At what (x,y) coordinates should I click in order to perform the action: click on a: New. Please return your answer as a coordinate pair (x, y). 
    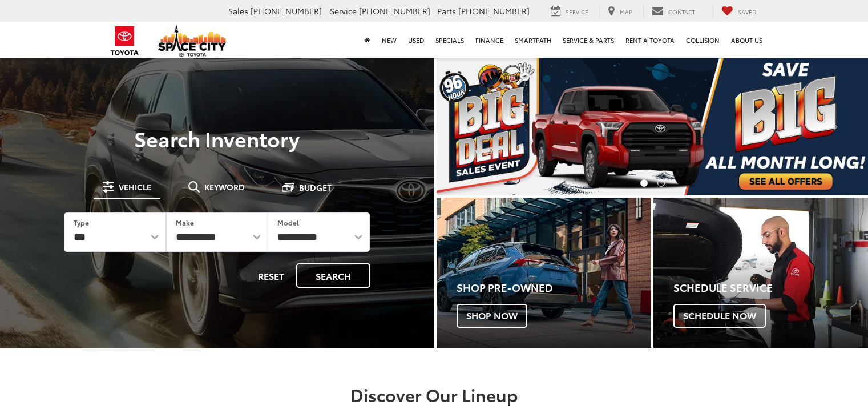
    Looking at the image, I should click on (389, 40).